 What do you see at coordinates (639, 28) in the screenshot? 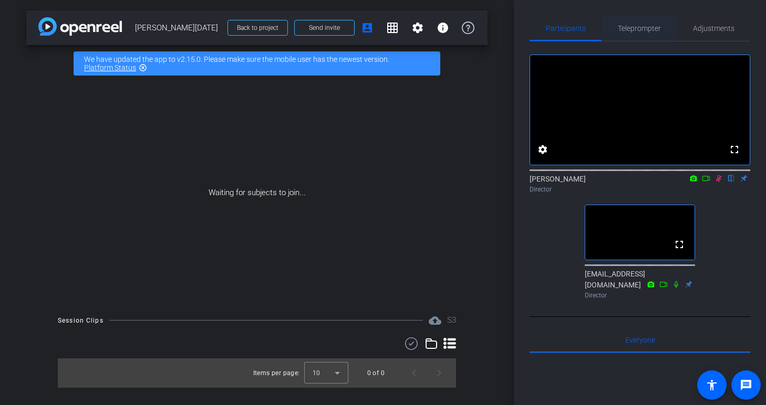
I see `span: Teleprompter` at bounding box center [639, 28].